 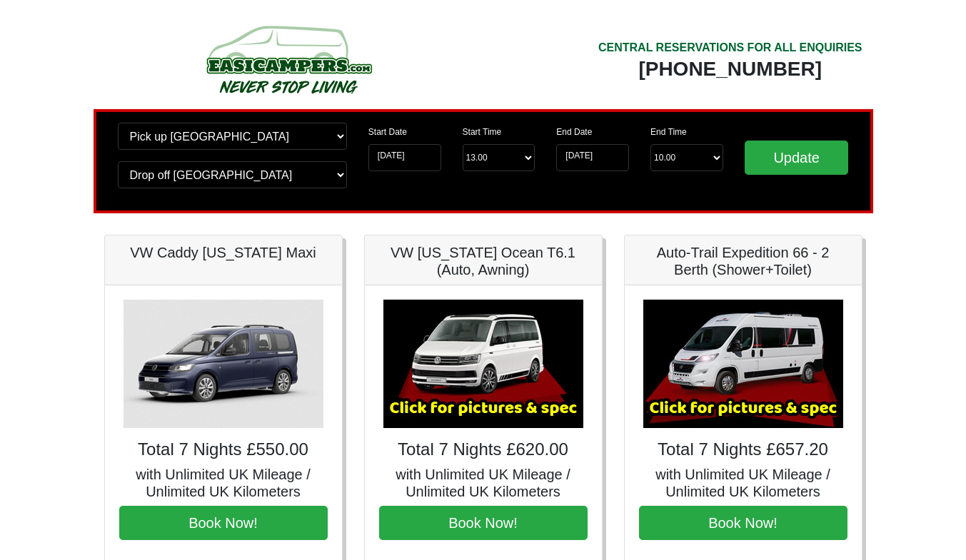 What do you see at coordinates (387, 132) in the screenshot?
I see `label: Start Date` at bounding box center [387, 132].